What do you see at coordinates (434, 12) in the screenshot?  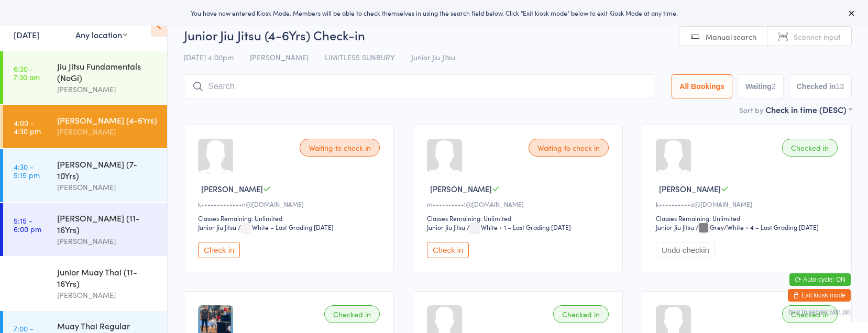 I see `div: You have now entered Kiosk Mode. Members will be able to check themselves in using the search fie...` at bounding box center [434, 12].